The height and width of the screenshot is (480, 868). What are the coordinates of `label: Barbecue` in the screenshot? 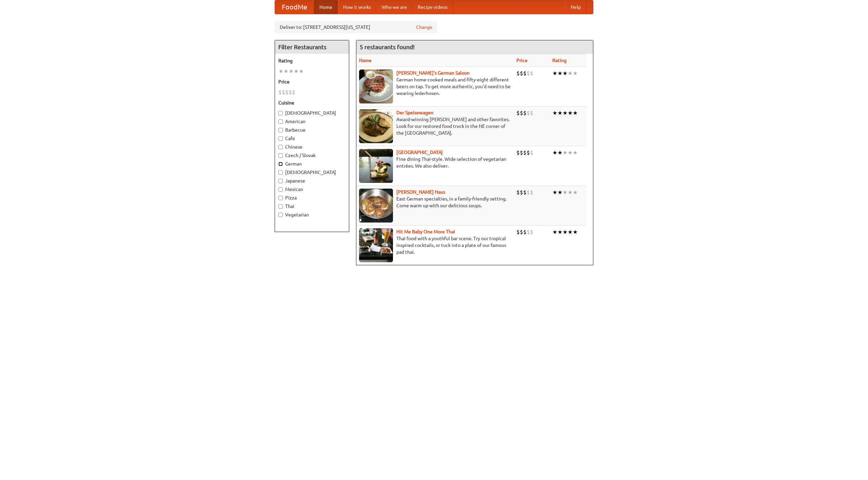 It's located at (312, 130).